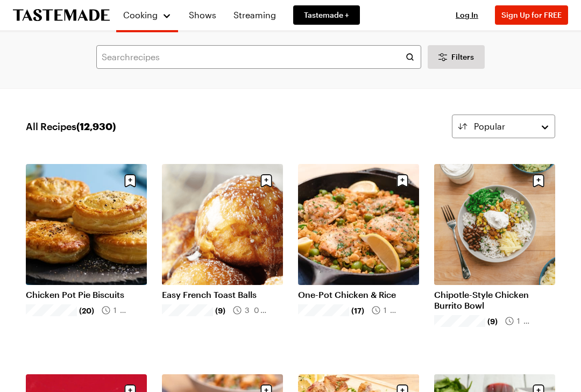  I want to click on button: Cooking, so click(147, 15).